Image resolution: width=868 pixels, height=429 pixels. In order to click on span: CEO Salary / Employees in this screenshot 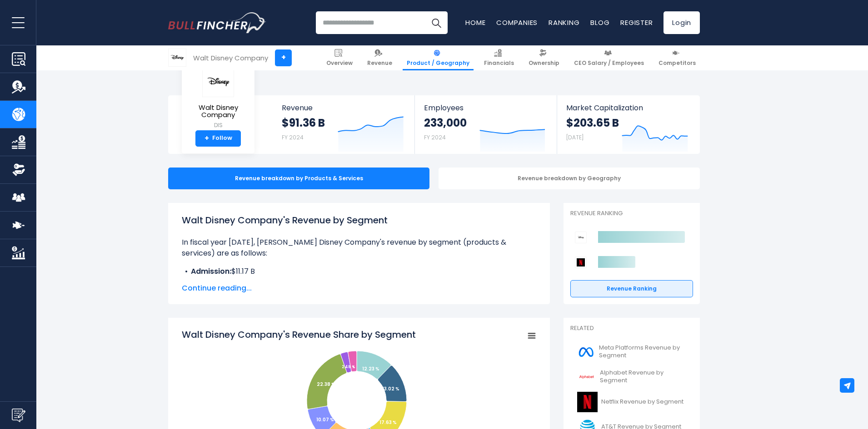, I will do `click(609, 63)`.